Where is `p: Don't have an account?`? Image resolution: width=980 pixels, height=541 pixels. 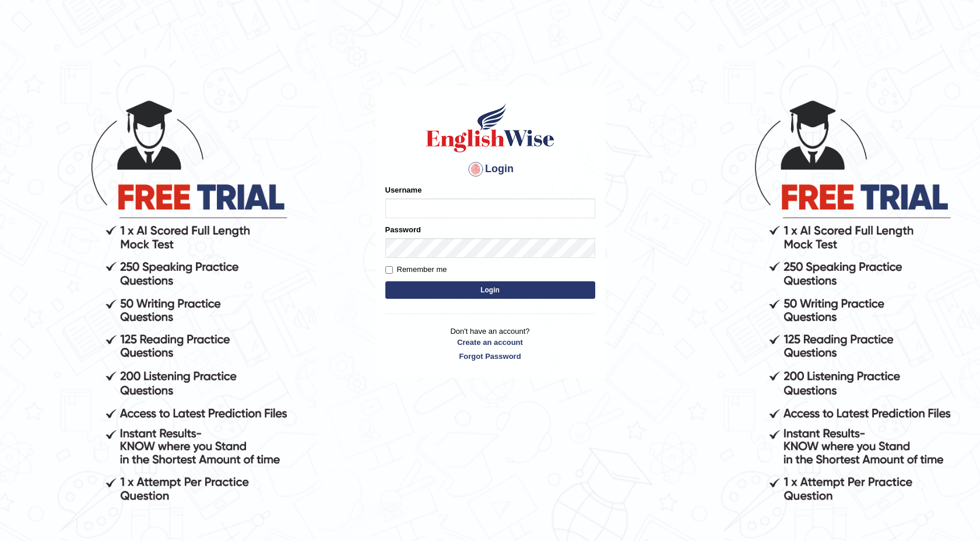 p: Don't have an account? is located at coordinates (491, 344).